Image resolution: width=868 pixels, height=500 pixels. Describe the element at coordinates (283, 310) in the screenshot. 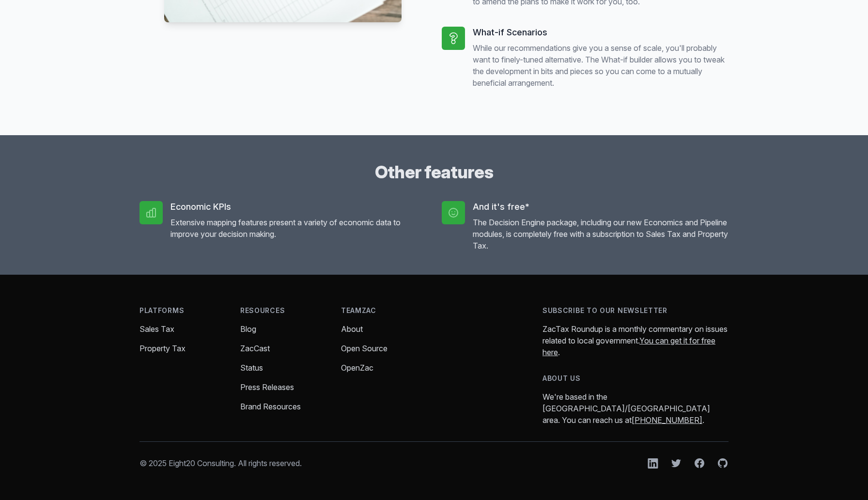

I see `h4: Resources` at that location.